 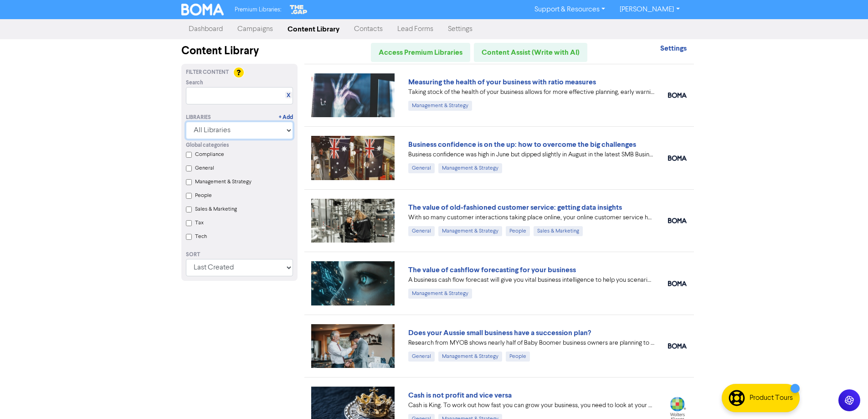 I want to click on a: Campaigns, so click(x=255, y=29).